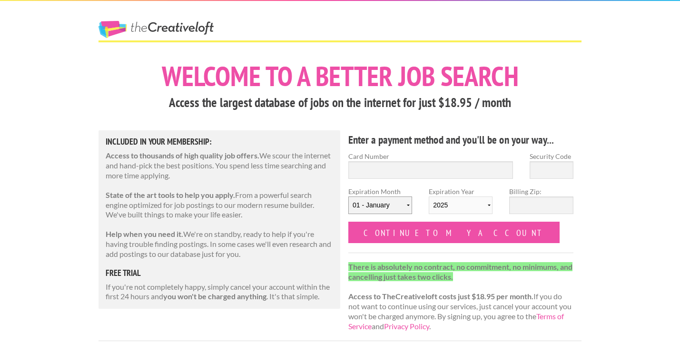 Image resolution: width=680 pixels, height=343 pixels. What do you see at coordinates (219, 244) in the screenshot?
I see `p: We're on standby, ready to help if you're having trouble finding postings. In some cases we'll ev...` at bounding box center [219, 244].